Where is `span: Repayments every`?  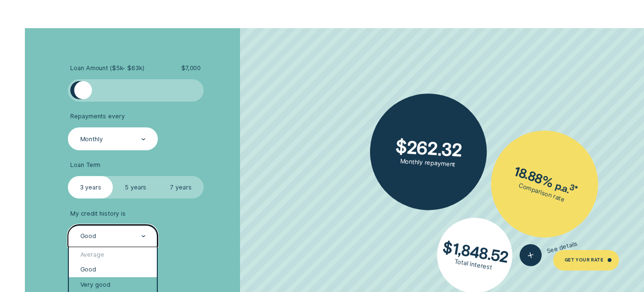
span: Repayments every is located at coordinates (97, 116).